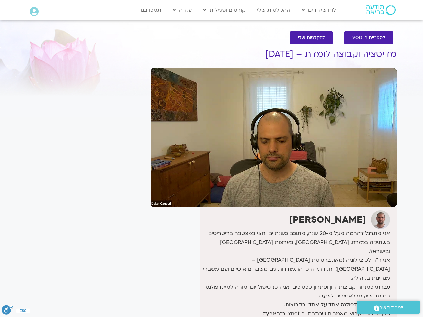 This screenshot has width=423, height=317. I want to click on a: קורסים ופעילות, so click(224, 10).